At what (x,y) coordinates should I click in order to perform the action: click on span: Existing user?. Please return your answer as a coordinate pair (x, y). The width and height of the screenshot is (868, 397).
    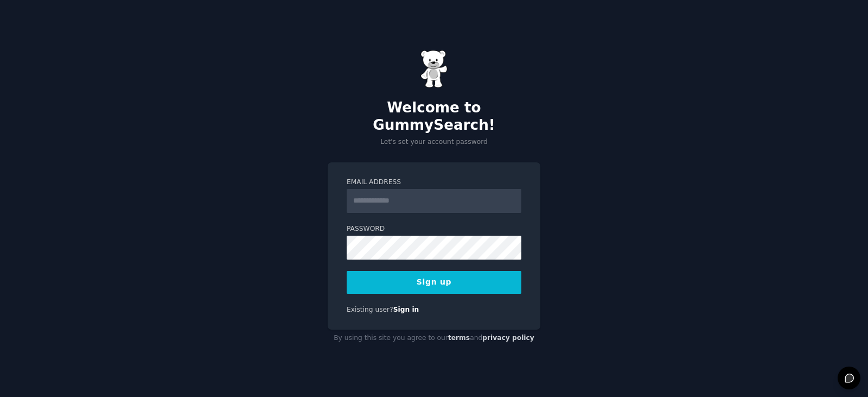
    Looking at the image, I should click on (370, 309).